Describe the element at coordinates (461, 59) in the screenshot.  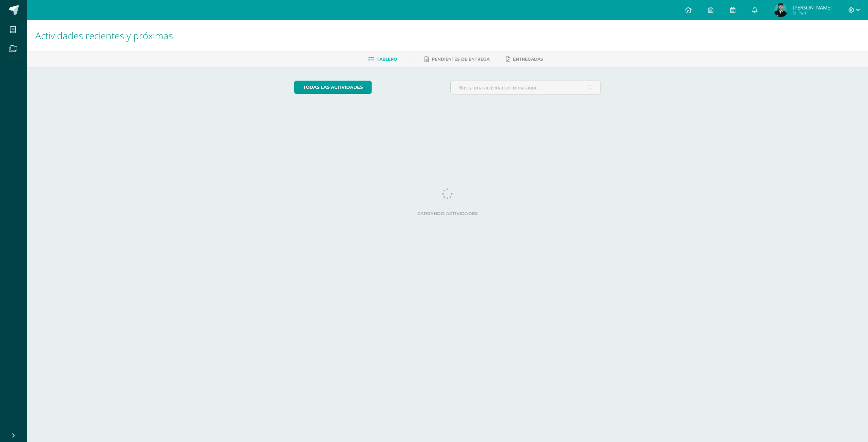
I see `span: Pendientes de entrega` at that location.